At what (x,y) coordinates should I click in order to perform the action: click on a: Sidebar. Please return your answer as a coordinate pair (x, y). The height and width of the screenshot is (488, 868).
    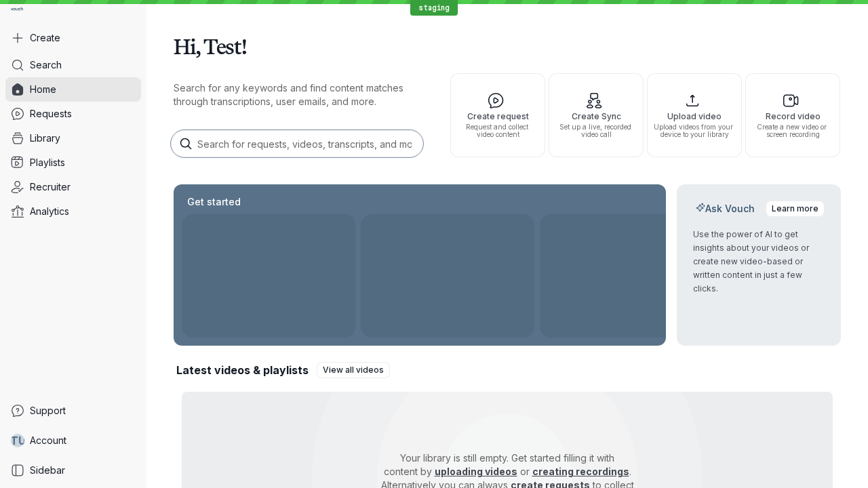
    Looking at the image, I should click on (73, 471).